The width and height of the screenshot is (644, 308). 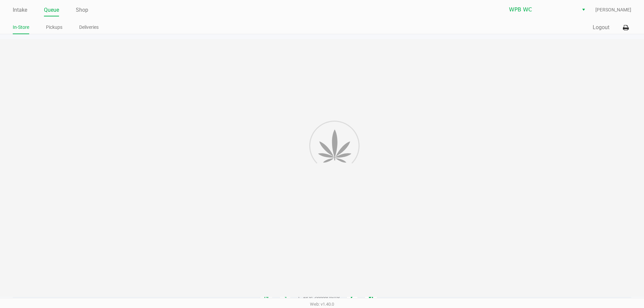 I want to click on button: Logout, so click(x=601, y=28).